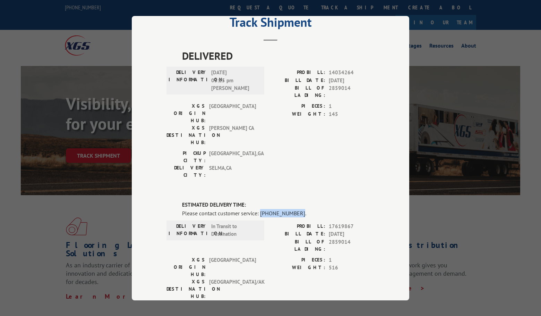 The height and width of the screenshot is (316, 541). Describe the element at coordinates (352, 226) in the screenshot. I see `span: 17619867` at that location.